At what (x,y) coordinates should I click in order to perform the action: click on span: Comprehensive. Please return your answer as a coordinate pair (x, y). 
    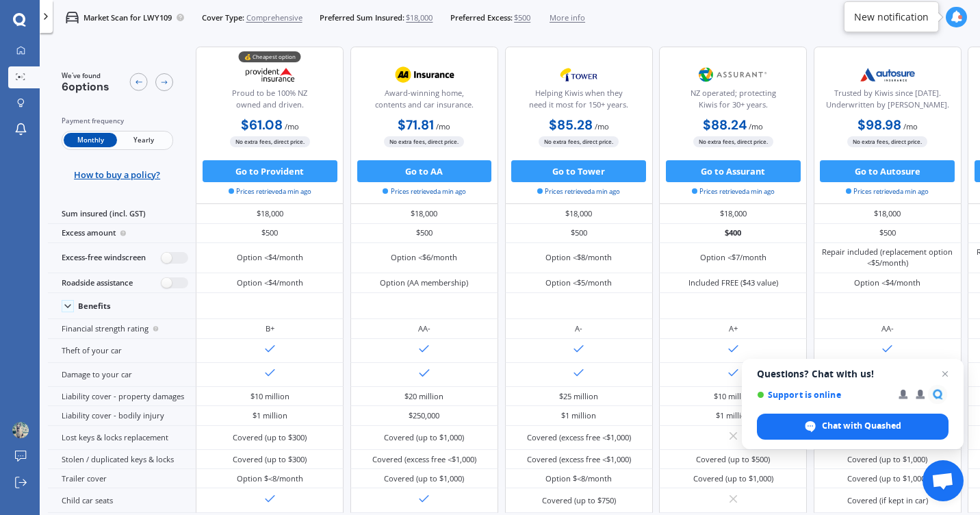
    Looking at the image, I should click on (274, 17).